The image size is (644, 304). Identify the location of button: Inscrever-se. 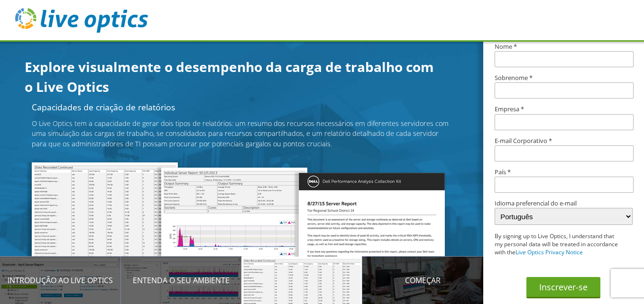
(563, 287).